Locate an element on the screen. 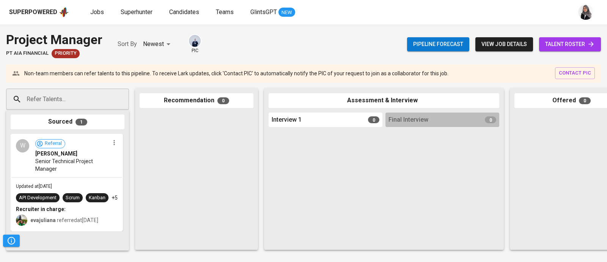  div: Assessment & Interview is located at coordinates (384, 100).